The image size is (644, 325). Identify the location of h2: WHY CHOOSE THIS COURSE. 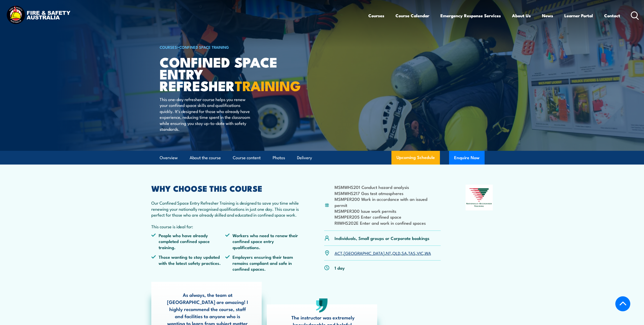
(225, 188).